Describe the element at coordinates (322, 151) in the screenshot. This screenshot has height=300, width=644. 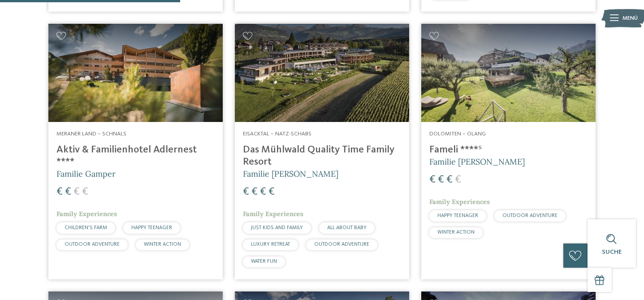
I see `a: Familienhotels gesucht? Hier findet ihr die besten! Eisacktal – Natz-Schabs Das Mühlwald Quality ...` at that location.